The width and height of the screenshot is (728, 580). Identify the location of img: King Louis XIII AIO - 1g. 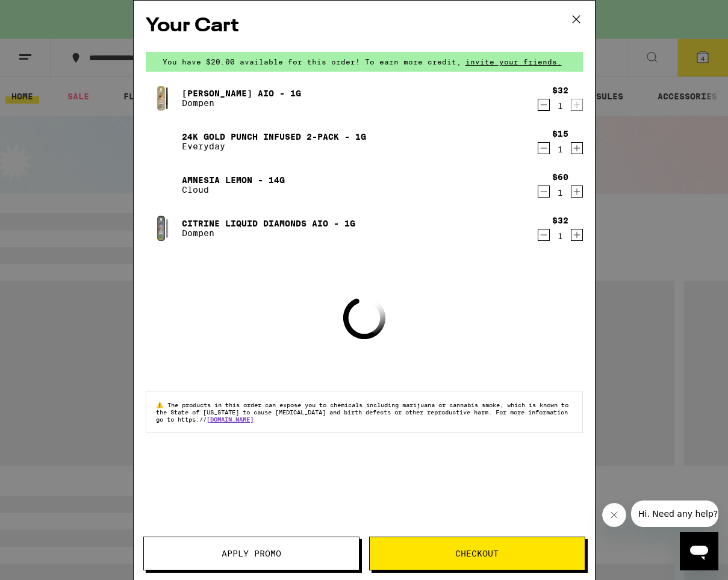
(162, 98).